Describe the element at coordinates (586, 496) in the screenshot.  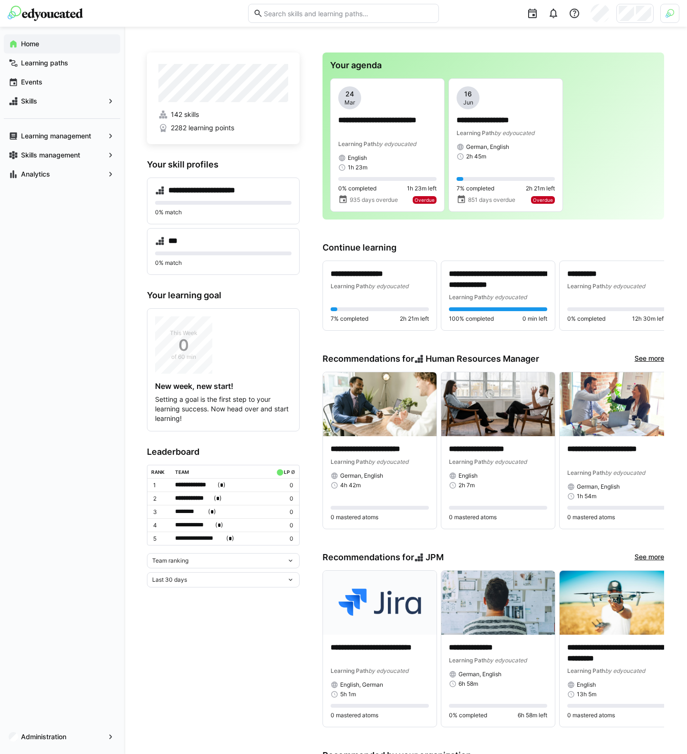
I see `span: 1h 54m` at that location.